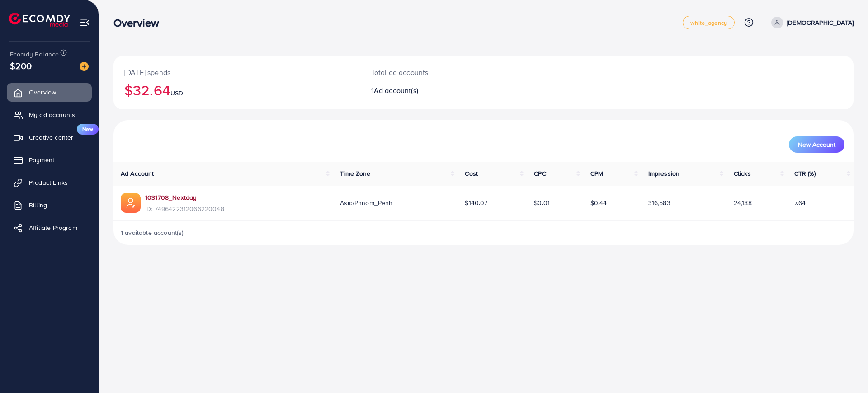 Image resolution: width=868 pixels, height=393 pixels. What do you see at coordinates (84, 66) in the screenshot?
I see `img: image` at bounding box center [84, 66].